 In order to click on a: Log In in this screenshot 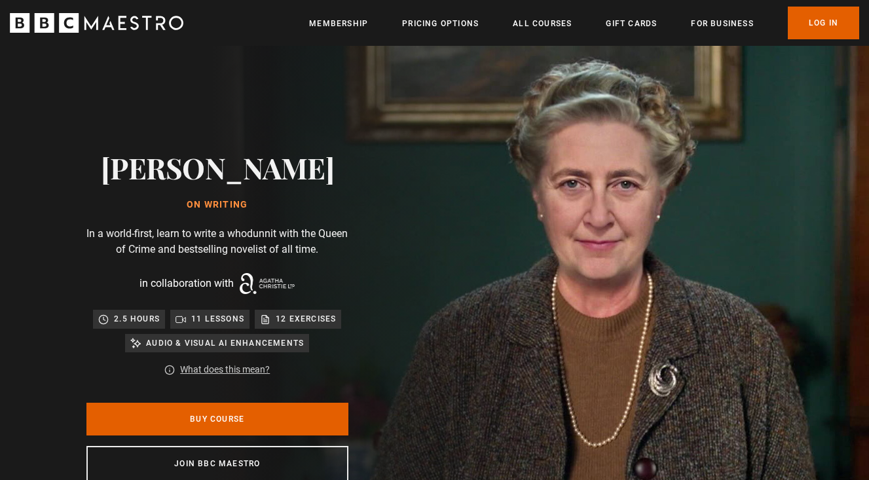, I will do `click(823, 23)`.